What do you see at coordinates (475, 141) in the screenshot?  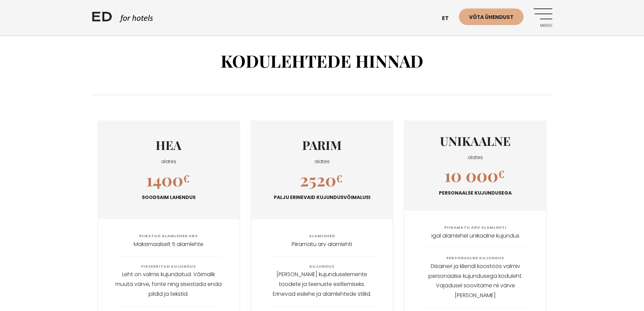 I see `h3: Unikaalne` at bounding box center [475, 141].